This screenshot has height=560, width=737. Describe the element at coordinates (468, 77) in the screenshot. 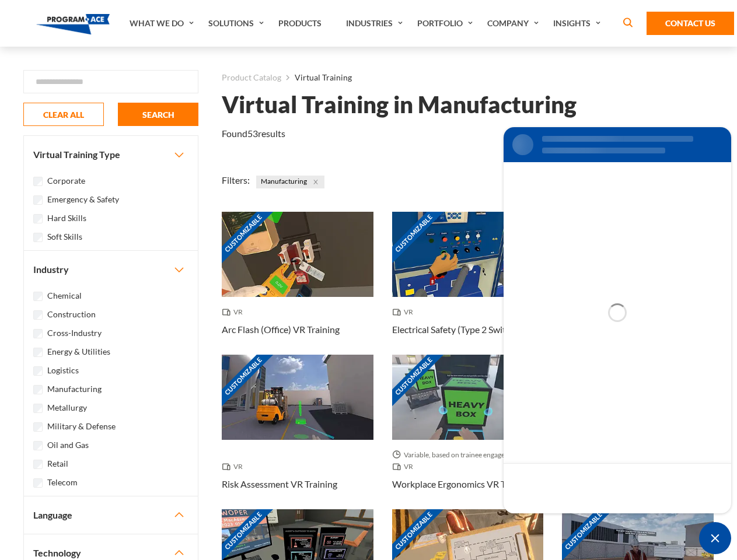

I see `nav: breadcrumb` at that location.